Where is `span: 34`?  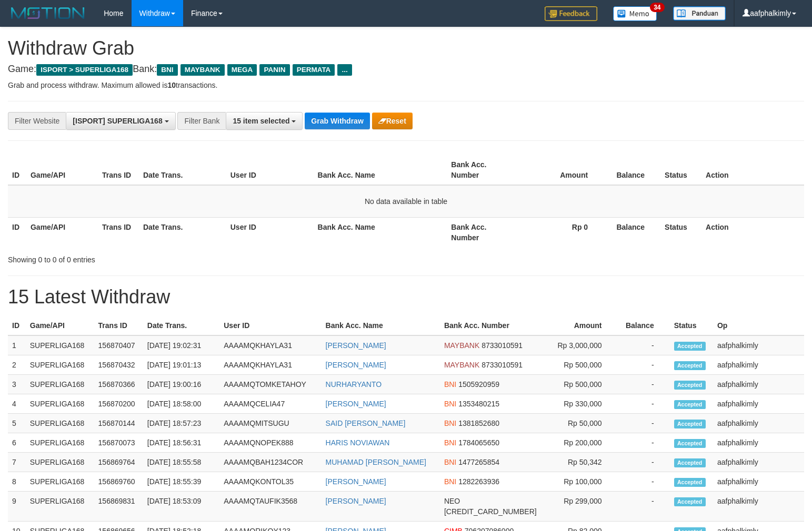
span: 34 is located at coordinates (657, 7).